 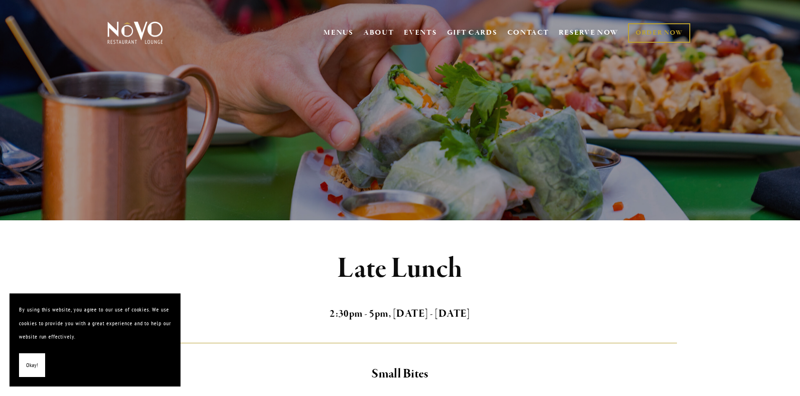 I want to click on a: RESERVE NOW, so click(x=588, y=33).